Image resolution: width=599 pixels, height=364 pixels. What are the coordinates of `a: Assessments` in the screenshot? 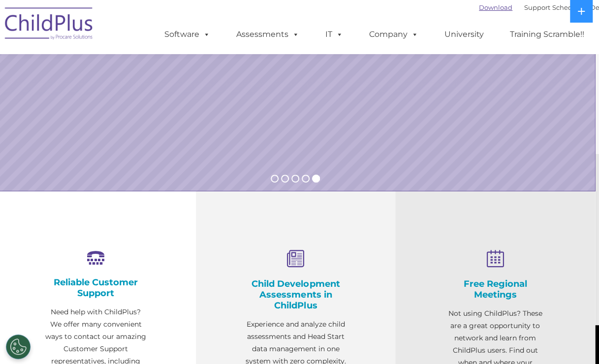 It's located at (267, 35).